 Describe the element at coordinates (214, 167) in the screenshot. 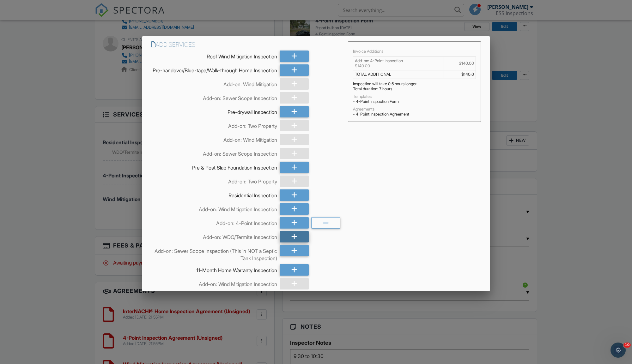

I see `div: Pre & Post Slab Foundation Inspection` at that location.